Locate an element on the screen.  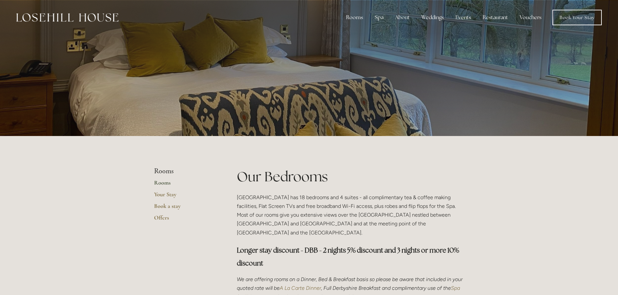
a: Book Your Stay is located at coordinates (577, 18).